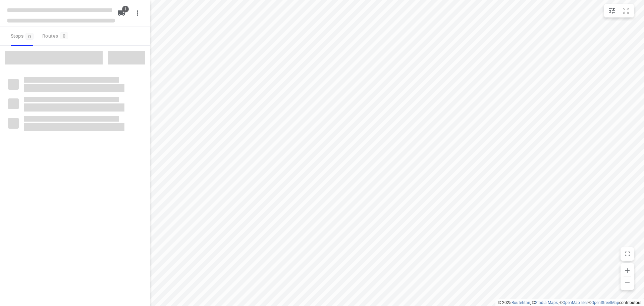  Describe the element at coordinates (570, 302) in the screenshot. I see `li: © 2025 , © , © © contributors` at that location.